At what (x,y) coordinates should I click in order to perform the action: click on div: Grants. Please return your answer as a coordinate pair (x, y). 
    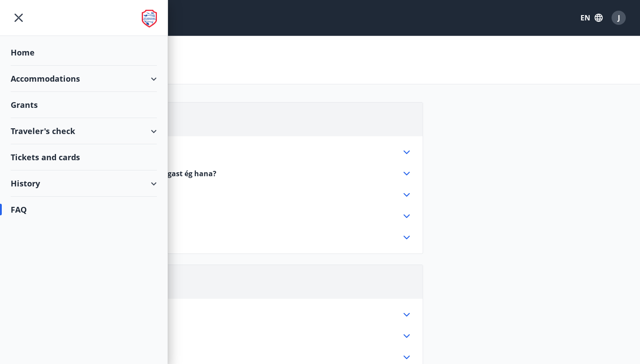
    Looking at the image, I should click on (83, 105).